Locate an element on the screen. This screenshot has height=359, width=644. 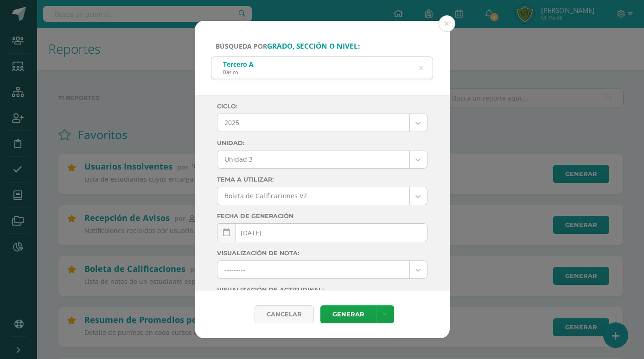
label: Tema a Utilizar: is located at coordinates (322, 179).